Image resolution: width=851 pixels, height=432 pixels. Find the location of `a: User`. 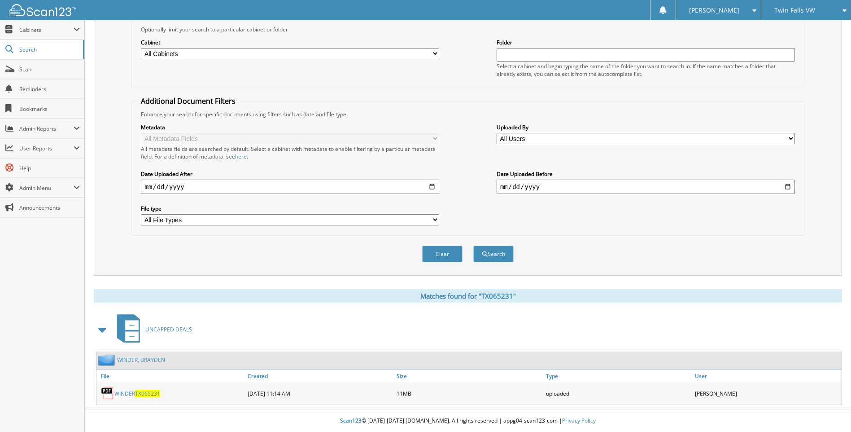

a: User is located at coordinates (768, 376).